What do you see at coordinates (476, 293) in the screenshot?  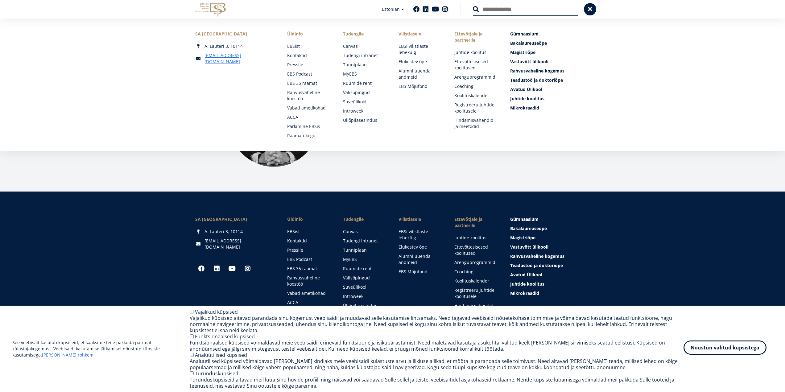 I see `a: Registreeru juhtide koolitusele` at bounding box center [476, 293].